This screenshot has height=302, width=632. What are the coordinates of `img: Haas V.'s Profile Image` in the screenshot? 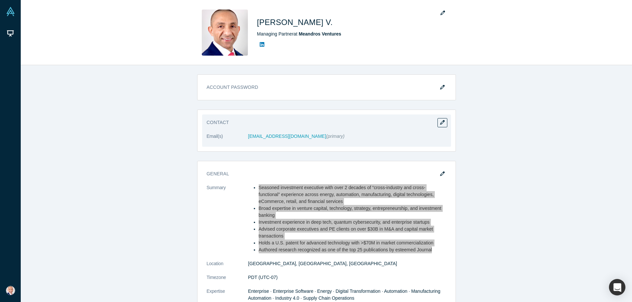 It's located at (225, 33).